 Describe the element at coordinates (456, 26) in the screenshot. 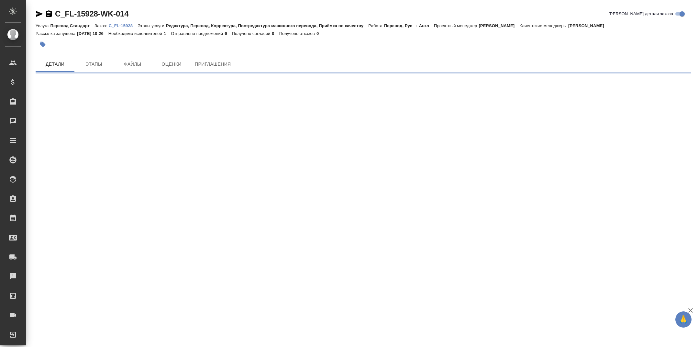

I see `p: Проектный менеджер` at that location.